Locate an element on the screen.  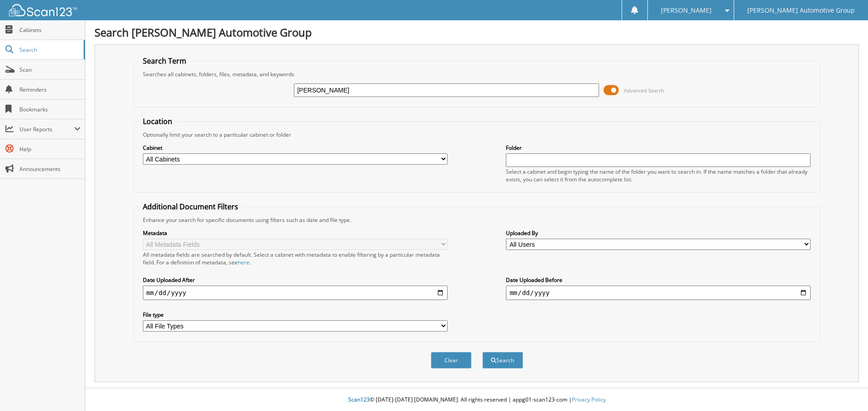
div: Searches all cabinets, folders, files, metadata, and keywords is located at coordinates (477, 74).